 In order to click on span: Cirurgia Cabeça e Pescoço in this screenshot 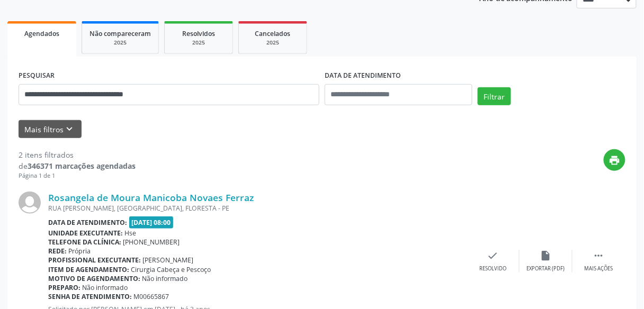, I will do `click(171, 270)`.